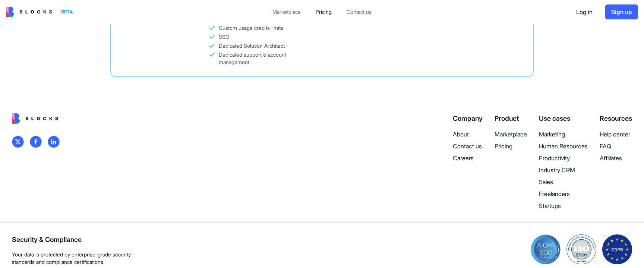 The width and height of the screenshot is (644, 268). I want to click on button: Log in, so click(584, 12).